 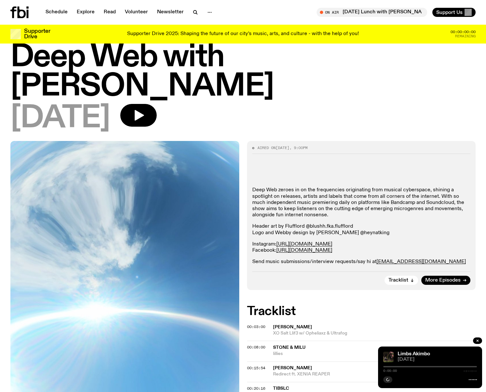 What do you see at coordinates (390, 371) in the screenshot?
I see `span: 0:00:00` at bounding box center [390, 371].